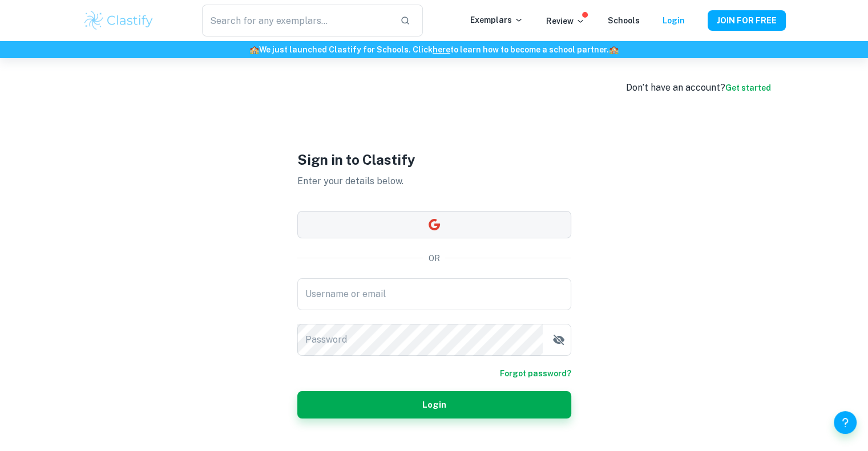 The image size is (868, 451). What do you see at coordinates (746, 21) in the screenshot?
I see `button: JOIN FOR FREE` at bounding box center [746, 21].